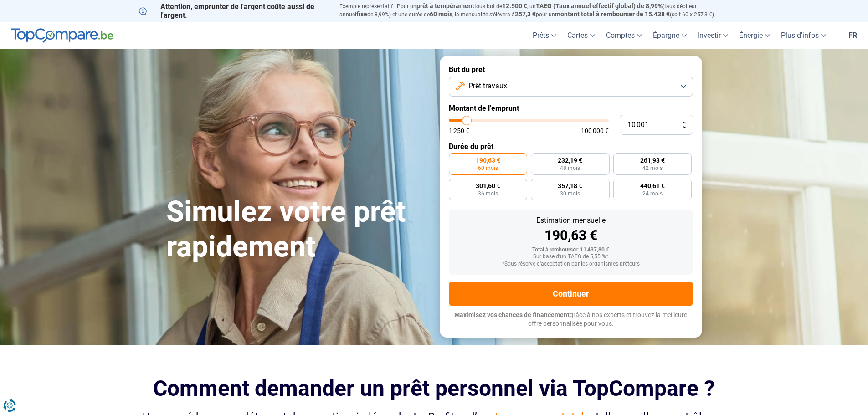  What do you see at coordinates (570, 186) in the screenshot?
I see `span: 357,18 €` at bounding box center [570, 186].